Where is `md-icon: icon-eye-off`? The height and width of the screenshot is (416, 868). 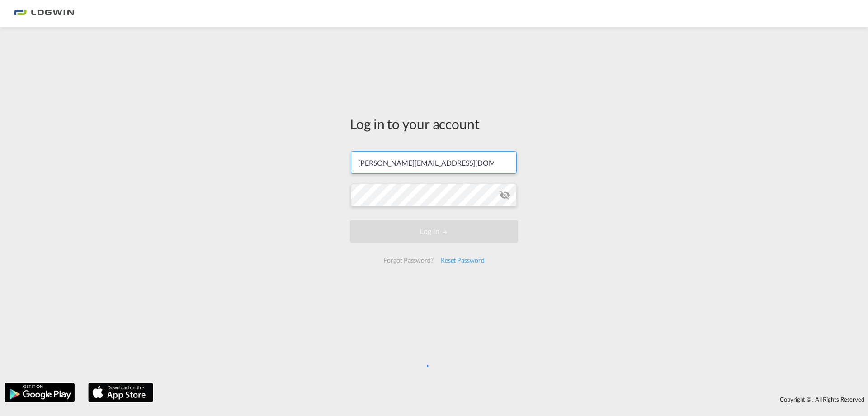
md-icon: icon-eye-off is located at coordinates (505, 195).